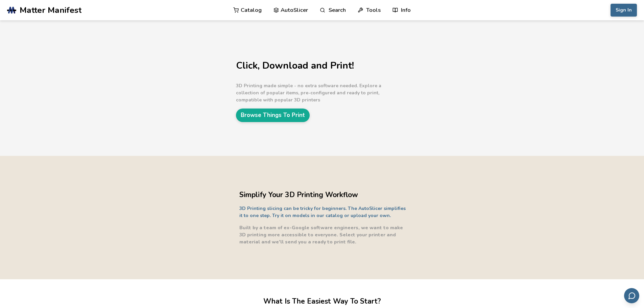 This screenshot has height=308, width=644. Describe the element at coordinates (324, 195) in the screenshot. I see `h2: Simplify Your 3D Printing Workflow` at that location.